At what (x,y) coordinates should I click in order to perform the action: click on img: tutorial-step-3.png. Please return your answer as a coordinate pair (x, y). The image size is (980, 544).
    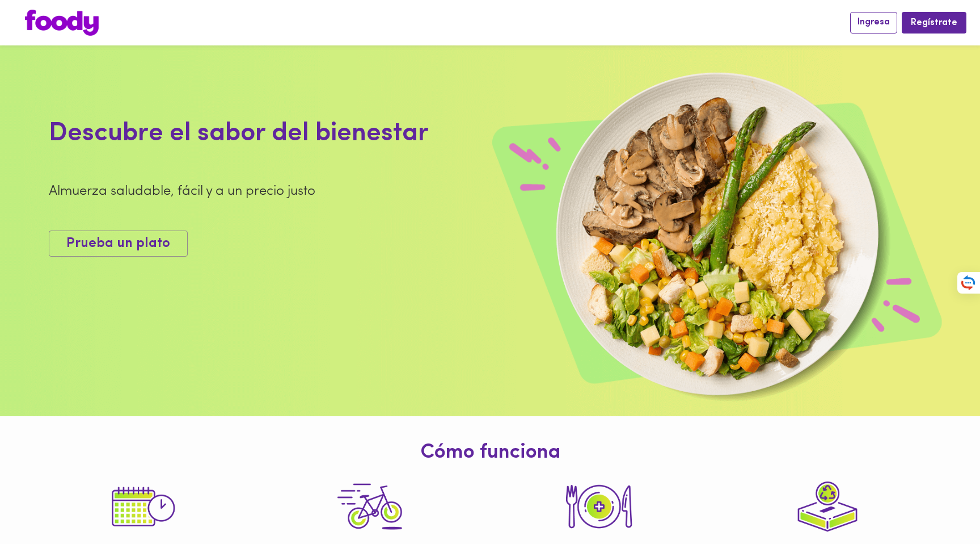
    Looking at the image, I should click on (370, 507).